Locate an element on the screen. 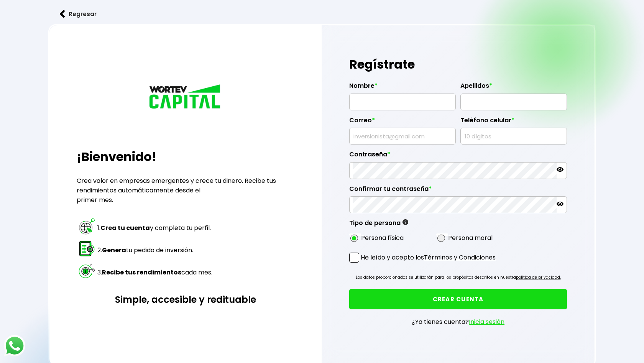  img: paso 2 is located at coordinates (86, 248).